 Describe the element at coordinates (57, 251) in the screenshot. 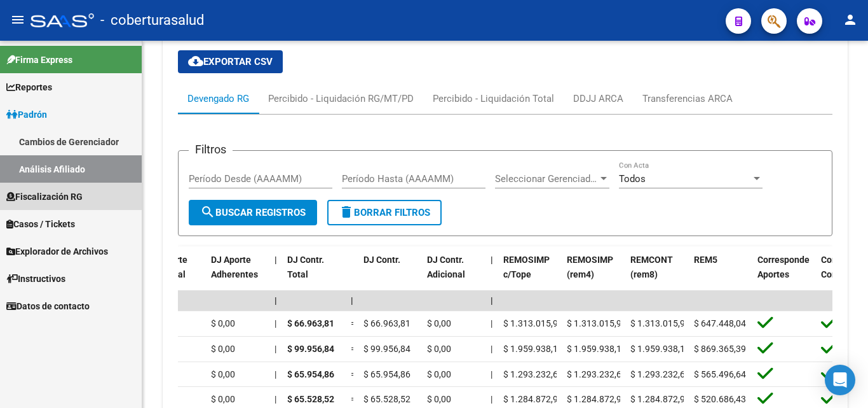

I see `span: Explorador de Archivos` at that location.